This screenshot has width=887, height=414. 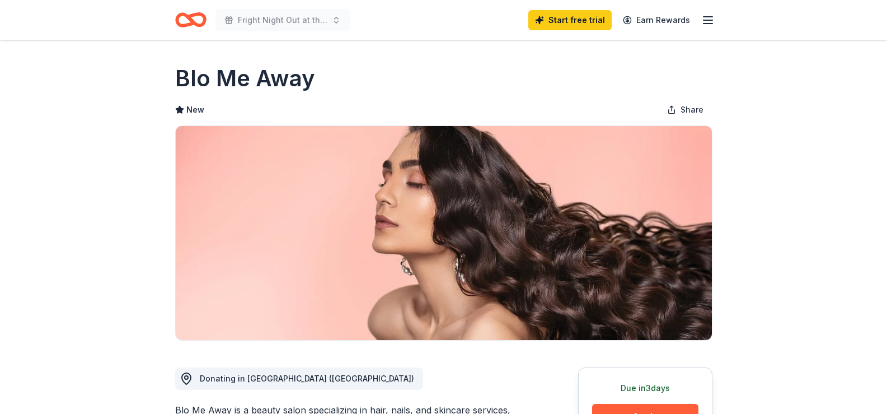 I want to click on img: Image for Blo Me Away, so click(x=444, y=233).